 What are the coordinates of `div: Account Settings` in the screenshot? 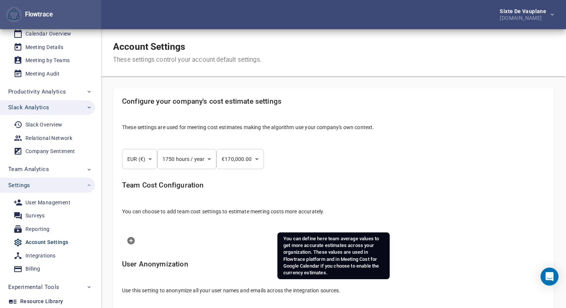 It's located at (47, 242).